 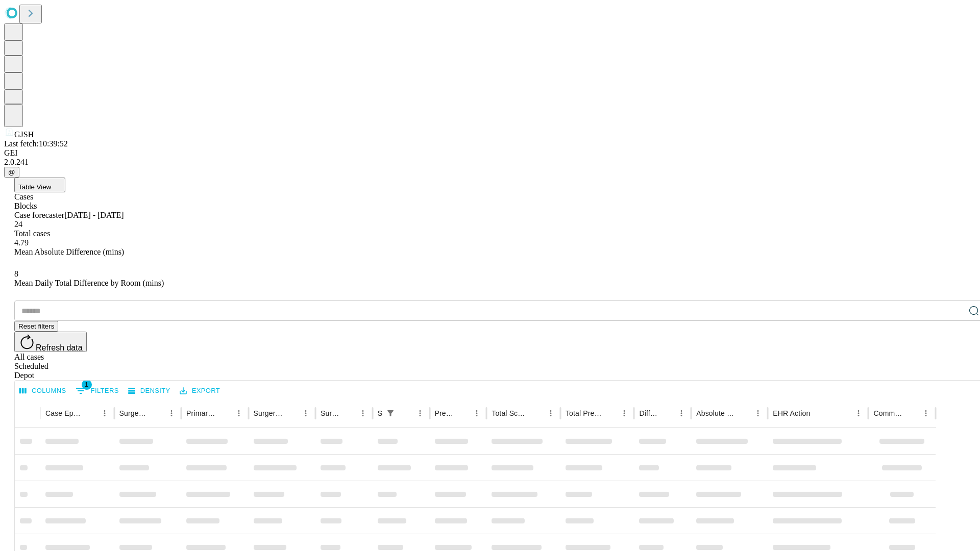 I want to click on div: GEI, so click(x=490, y=153).